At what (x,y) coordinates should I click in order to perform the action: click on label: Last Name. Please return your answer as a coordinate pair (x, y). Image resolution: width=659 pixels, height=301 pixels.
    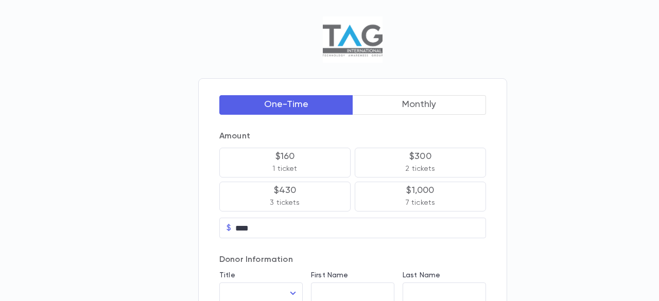
    Looking at the image, I should click on (421, 275).